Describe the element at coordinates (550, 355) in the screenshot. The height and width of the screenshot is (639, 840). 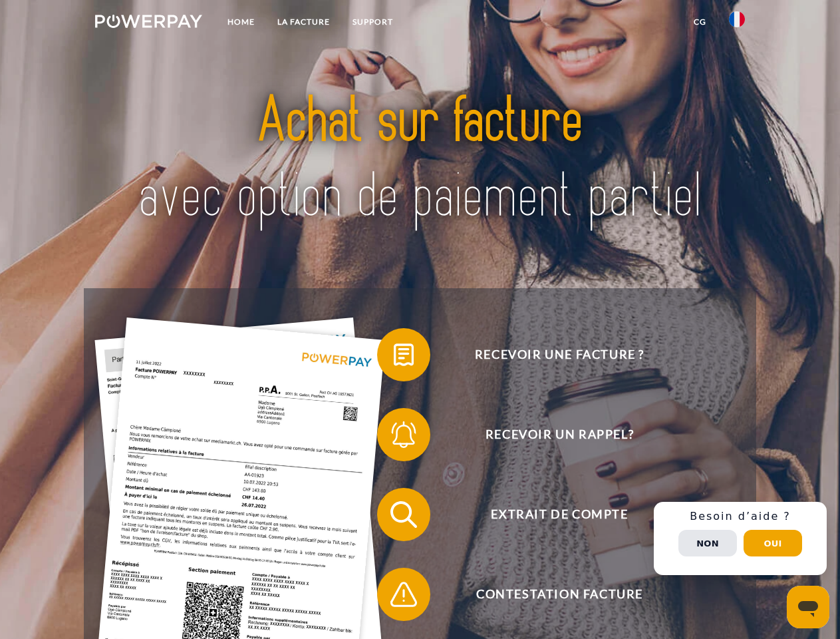
I see `button: Recevoir une facture ?` at that location.